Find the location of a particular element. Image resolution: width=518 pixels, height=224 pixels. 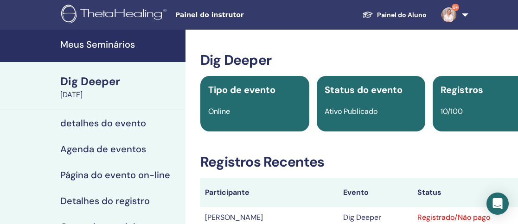

span: 10/100 is located at coordinates (451, 111).